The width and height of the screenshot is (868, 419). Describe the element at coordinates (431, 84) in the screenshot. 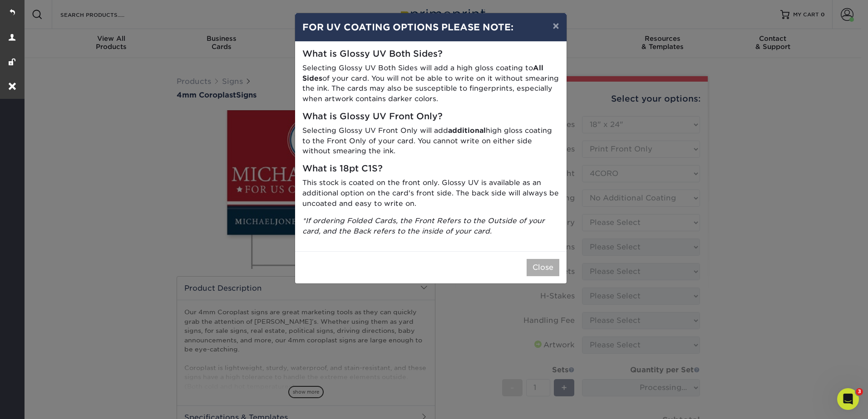

I see `p: Selecting Glossy UV Both Sides will add a high gloss coating to of your card. You will not be abl...` at that location.